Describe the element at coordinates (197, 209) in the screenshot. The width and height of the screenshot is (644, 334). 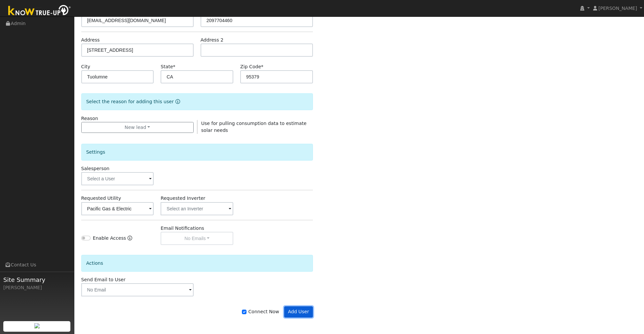
I see `input: Select an Inverter` at that location.